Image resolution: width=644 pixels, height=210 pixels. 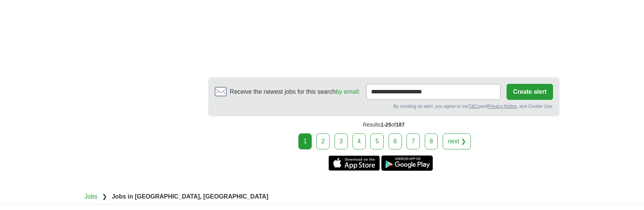 I want to click on a: Privacy Notice, so click(x=502, y=106).